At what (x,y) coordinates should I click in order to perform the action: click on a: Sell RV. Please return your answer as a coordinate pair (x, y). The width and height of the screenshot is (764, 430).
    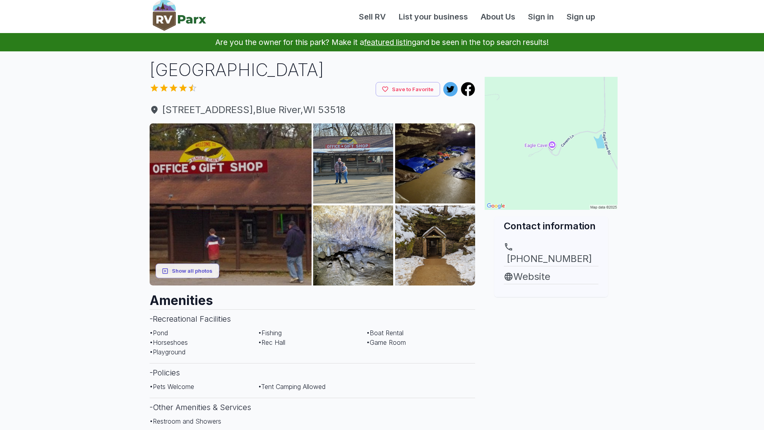
    Looking at the image, I should click on (372, 17).